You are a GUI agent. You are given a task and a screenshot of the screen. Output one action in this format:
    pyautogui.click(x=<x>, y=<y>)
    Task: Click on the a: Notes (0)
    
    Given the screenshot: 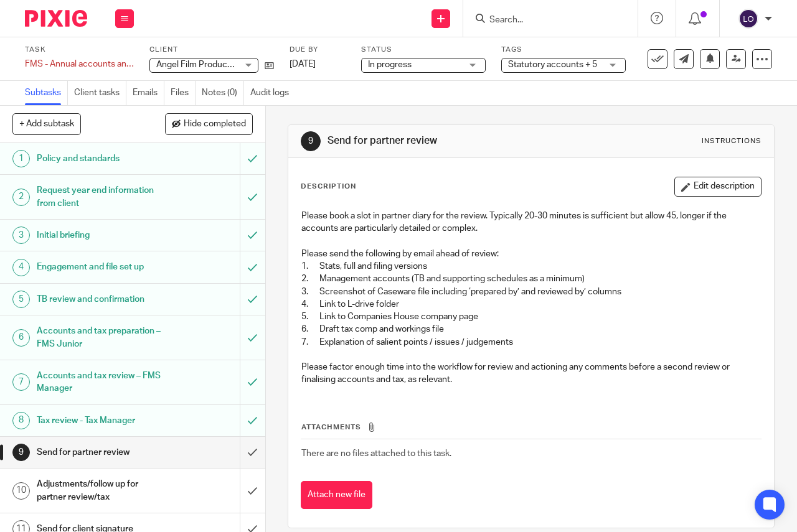 What is the action you would take?
    pyautogui.click(x=223, y=92)
    